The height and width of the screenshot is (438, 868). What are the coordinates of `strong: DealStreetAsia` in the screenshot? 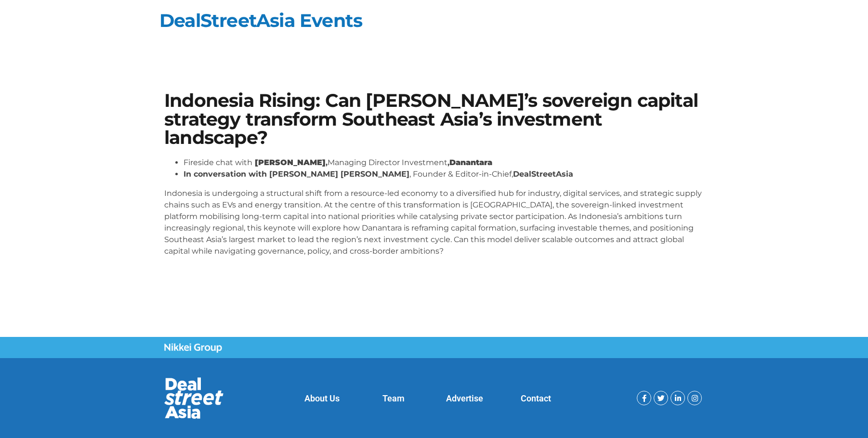 It's located at (542, 174).